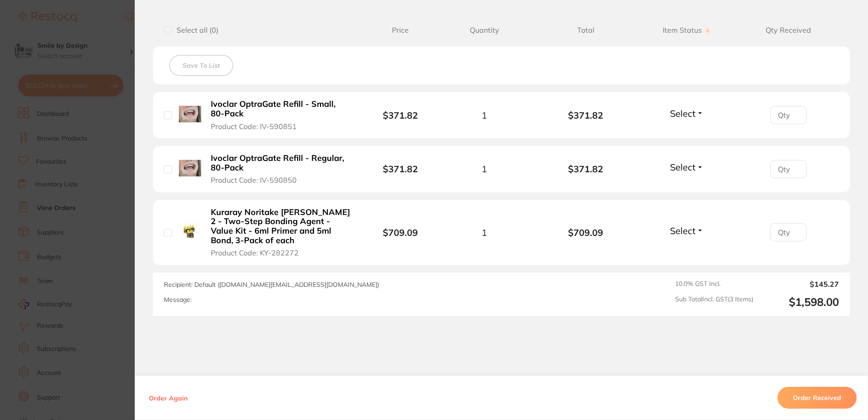 The width and height of the screenshot is (868, 420). What do you see at coordinates (800, 302) in the screenshot?
I see `output: $1,598.00` at bounding box center [800, 302].